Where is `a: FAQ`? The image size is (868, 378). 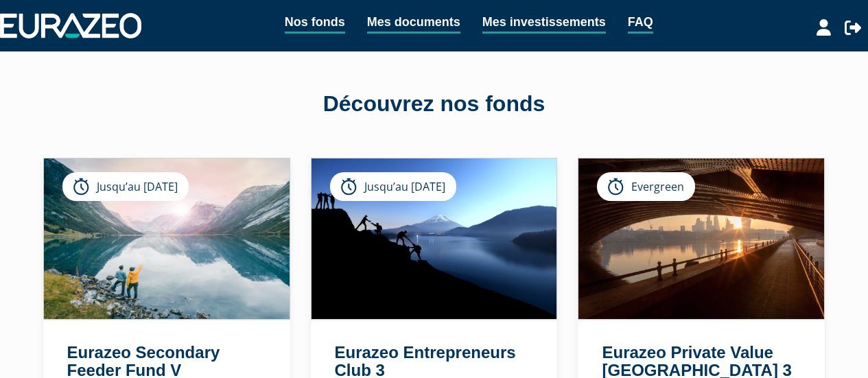 a: FAQ is located at coordinates (640, 22).